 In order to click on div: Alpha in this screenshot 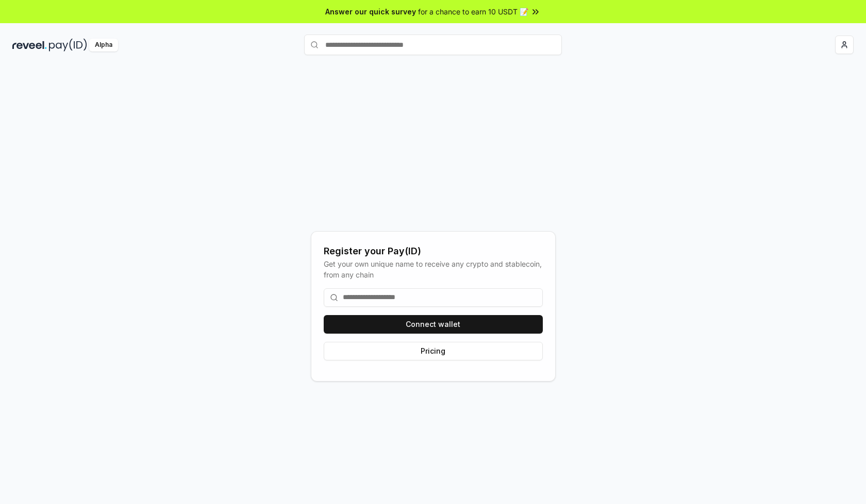, I will do `click(103, 45)`.